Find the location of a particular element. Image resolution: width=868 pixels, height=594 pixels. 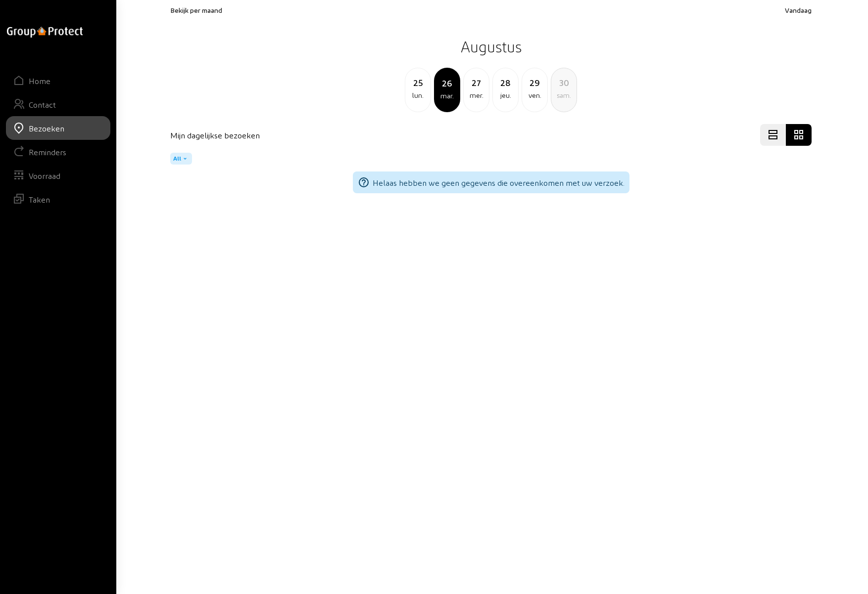

mat-icon: help_outline is located at coordinates (363, 183).